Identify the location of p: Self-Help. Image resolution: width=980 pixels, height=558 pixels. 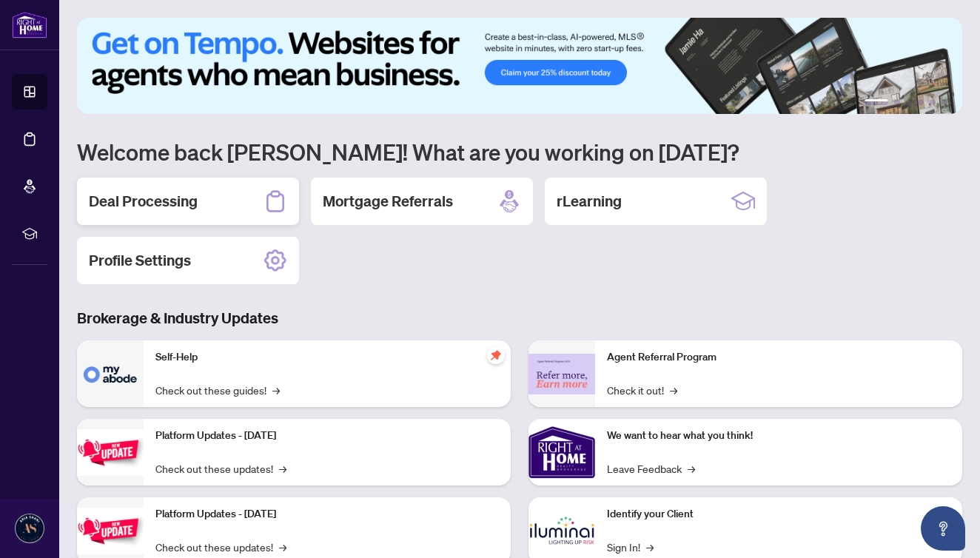
(327, 357).